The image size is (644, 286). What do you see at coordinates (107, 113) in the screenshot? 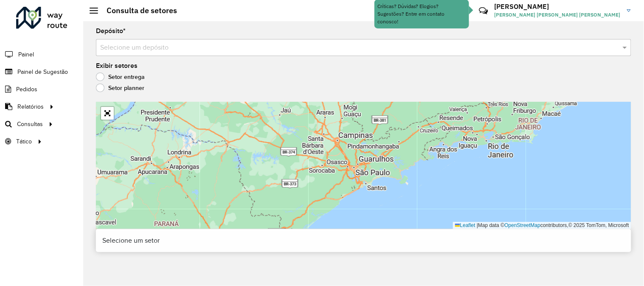
I see `a: Abrir mapa em tela cheia` at bounding box center [107, 113].